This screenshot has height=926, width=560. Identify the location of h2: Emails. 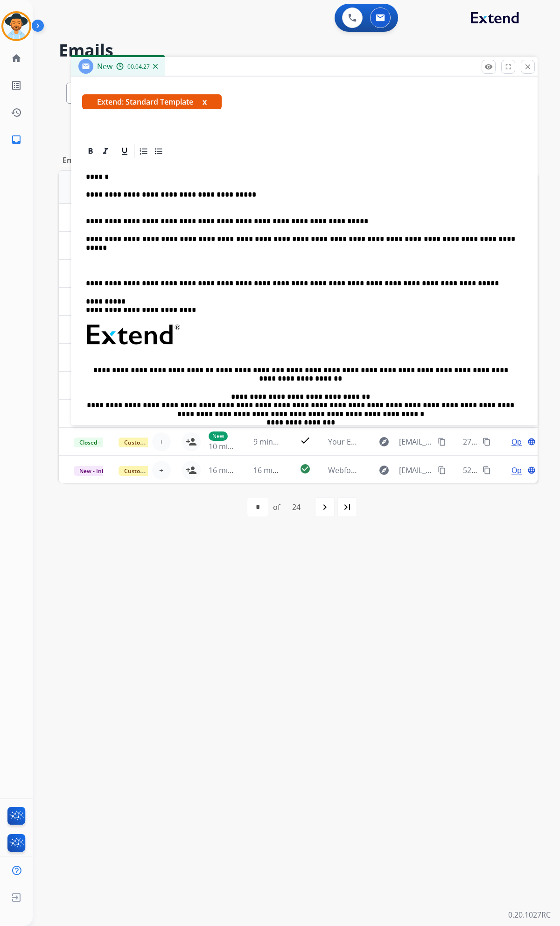
(298, 50).